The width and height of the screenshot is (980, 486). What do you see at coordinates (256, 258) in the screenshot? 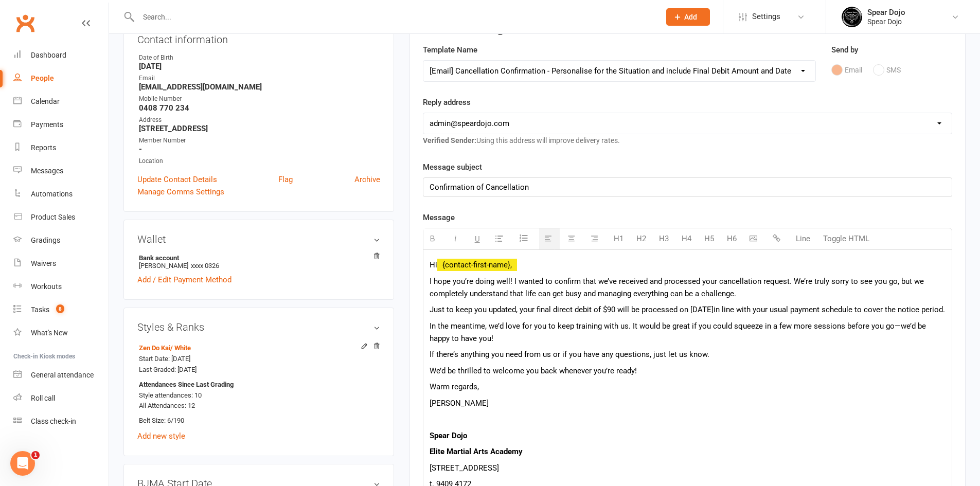
I see `strong: Bank account` at bounding box center [256, 258].